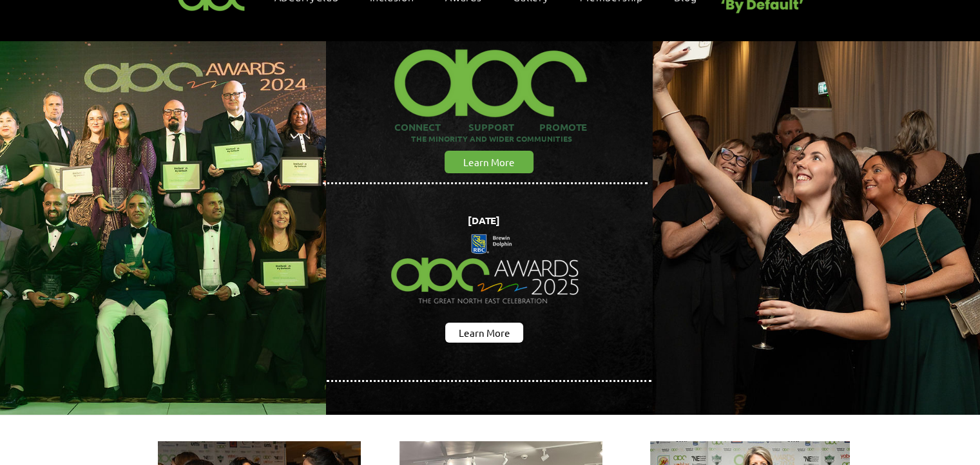 Image resolution: width=980 pixels, height=465 pixels. What do you see at coordinates (490, 127) in the screenshot?
I see `span: CONNECT SUPPORT PROMOTE` at bounding box center [490, 127].